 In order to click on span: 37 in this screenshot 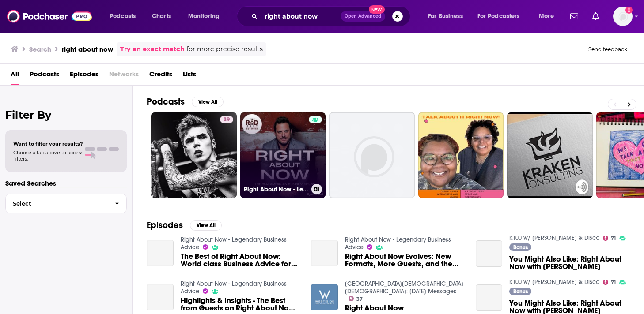, I will do `click(360, 299)`.